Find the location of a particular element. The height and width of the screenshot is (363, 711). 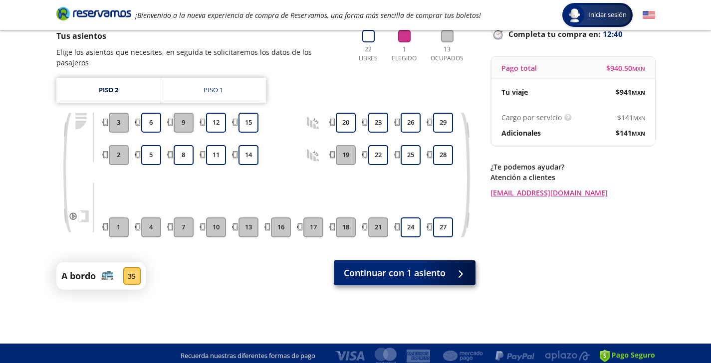

p: Tu viaje is located at coordinates (514, 92).